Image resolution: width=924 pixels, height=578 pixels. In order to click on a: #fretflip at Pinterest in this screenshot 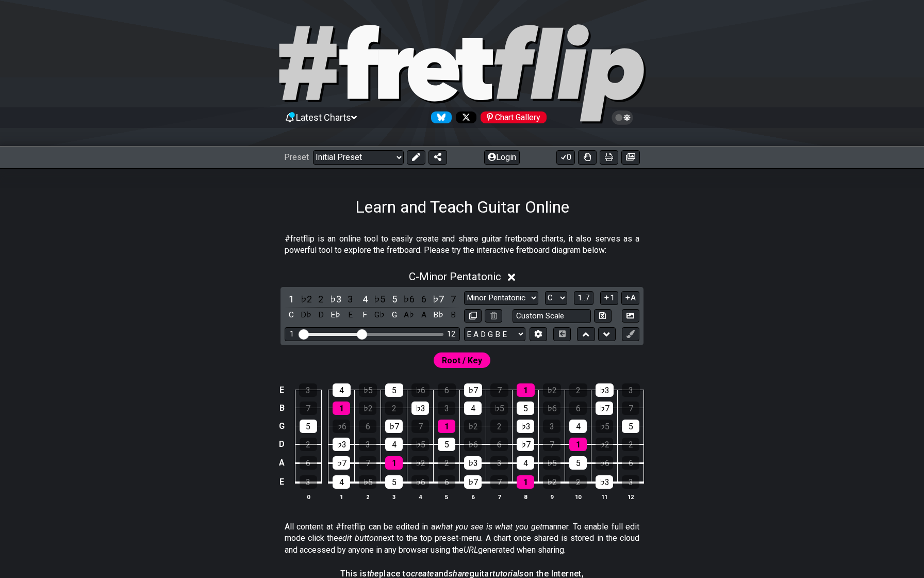, I will do `click(512, 117)`.